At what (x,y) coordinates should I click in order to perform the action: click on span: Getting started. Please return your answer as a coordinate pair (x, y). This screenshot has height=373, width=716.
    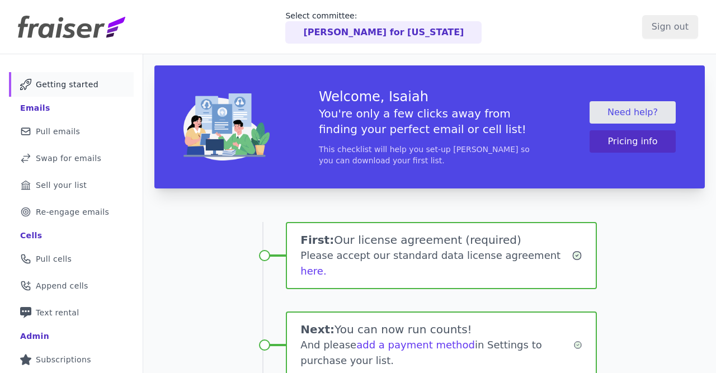
    Looking at the image, I should click on (67, 84).